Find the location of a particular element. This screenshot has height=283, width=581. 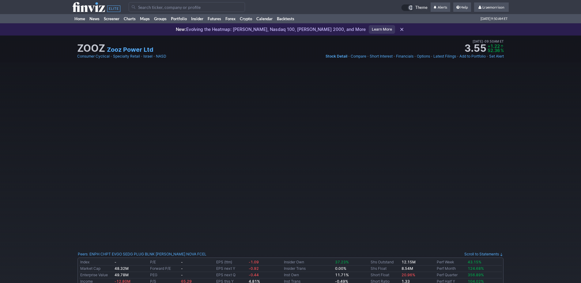

strong: 3.55 is located at coordinates (475, 48).